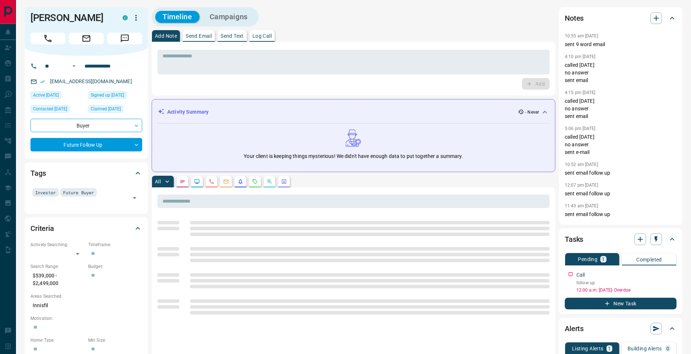 This screenshot has height=354, width=691. Describe the element at coordinates (86, 228) in the screenshot. I see `div: Criteria` at that location.